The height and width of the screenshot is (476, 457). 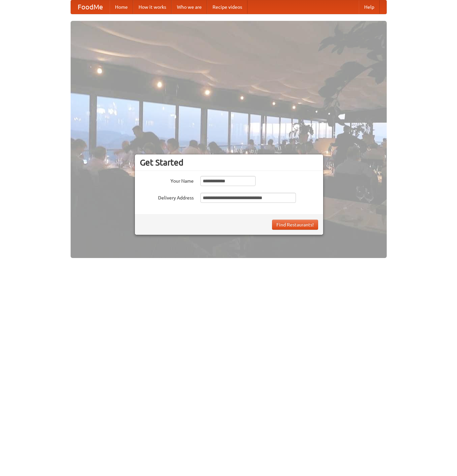 I want to click on h3: Get Started, so click(x=229, y=162).